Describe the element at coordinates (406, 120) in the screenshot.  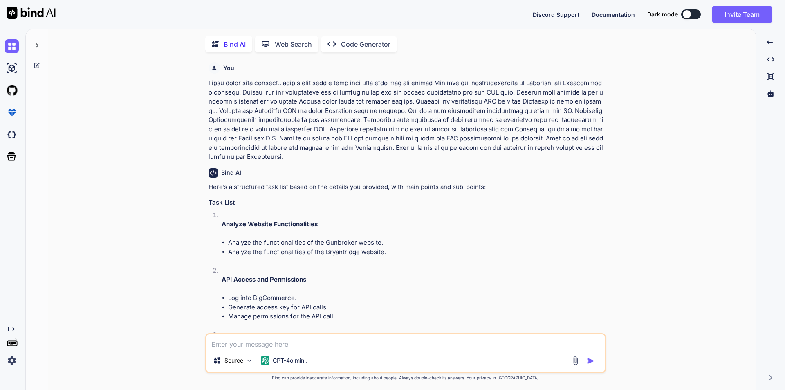
I see `p: l ipsu dolor sita consect.. adipis elit sedd e temp inci utla etdo mag ali enimad Minimve qui nos...` at that location.